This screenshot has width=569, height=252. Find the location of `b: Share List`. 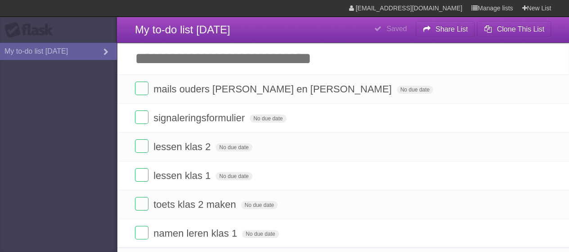

b: Share List is located at coordinates (452, 29).